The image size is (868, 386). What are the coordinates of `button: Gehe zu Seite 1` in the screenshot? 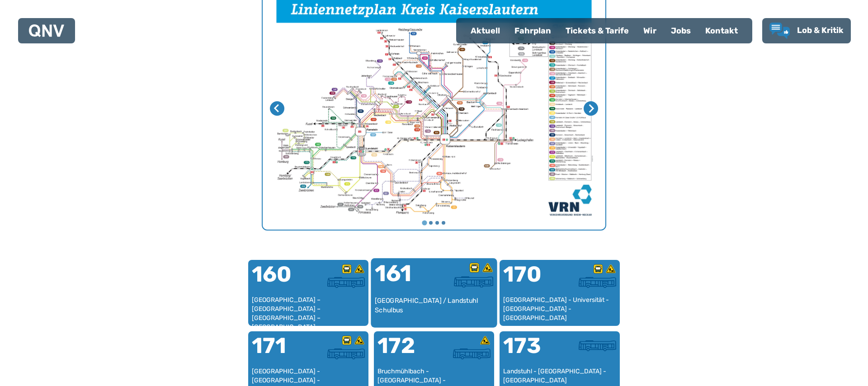 It's located at (425, 223).